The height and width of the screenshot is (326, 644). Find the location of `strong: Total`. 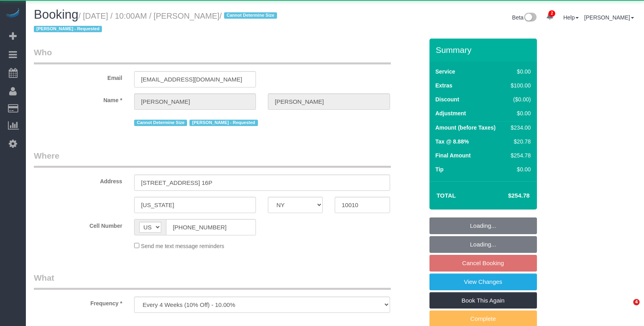

strong: Total is located at coordinates (446, 196).